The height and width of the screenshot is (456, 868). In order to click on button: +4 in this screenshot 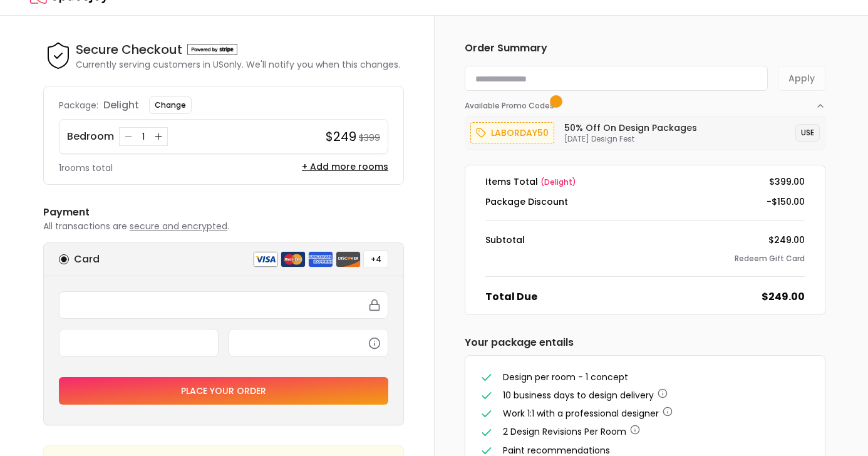, I will do `click(376, 259)`.